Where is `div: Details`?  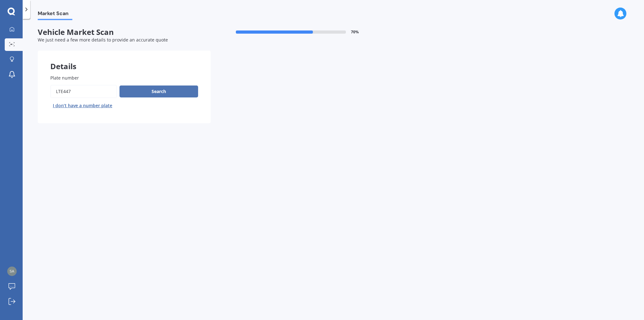
div: Details is located at coordinates (124, 60).